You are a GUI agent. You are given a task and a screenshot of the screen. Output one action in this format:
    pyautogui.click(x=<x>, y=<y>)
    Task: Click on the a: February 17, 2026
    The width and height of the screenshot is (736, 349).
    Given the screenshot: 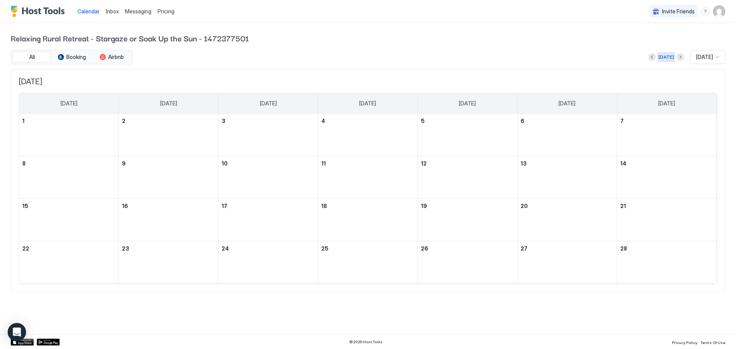 What is the action you would take?
    pyautogui.click(x=268, y=206)
    